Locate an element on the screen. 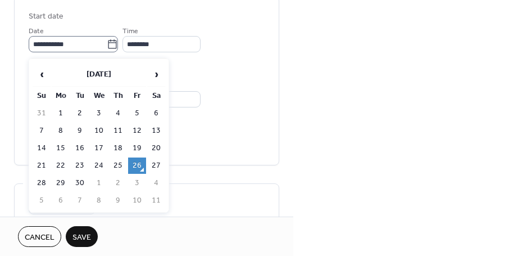 This screenshot has width=518, height=256. th: Tu is located at coordinates (80, 95).